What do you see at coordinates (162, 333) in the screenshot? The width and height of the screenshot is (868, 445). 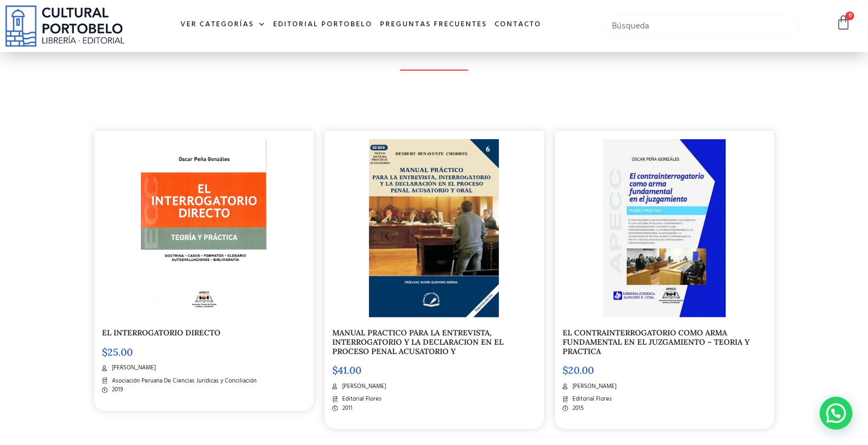 I see `a: EL INTERROGATORIO DIRECTO` at bounding box center [162, 333].